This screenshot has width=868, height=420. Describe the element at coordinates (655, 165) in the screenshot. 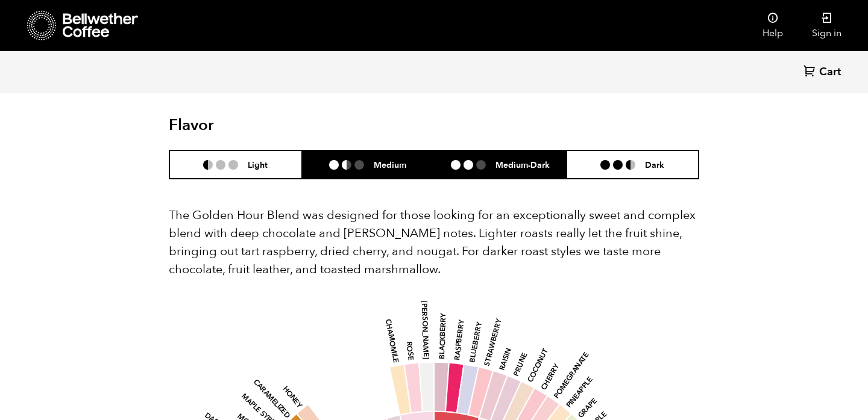

I see `h6: Dark` at that location.